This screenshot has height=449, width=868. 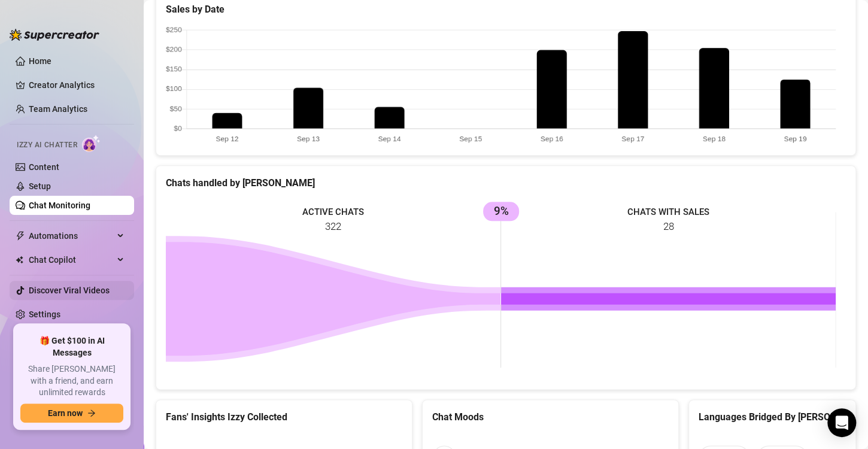 I want to click on span: arrow-right, so click(x=92, y=413).